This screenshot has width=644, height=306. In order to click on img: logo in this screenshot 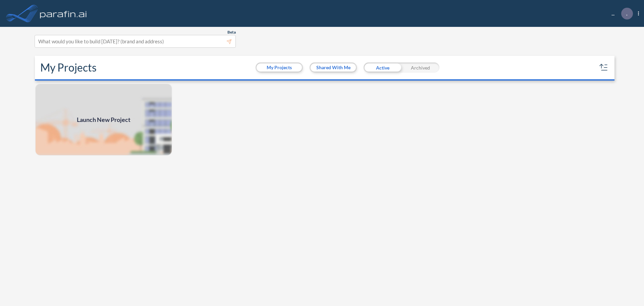, I will do `click(64, 14)`.